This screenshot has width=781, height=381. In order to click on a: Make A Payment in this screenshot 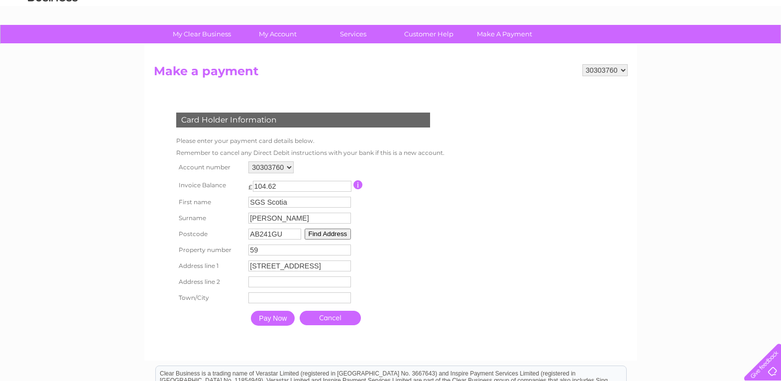, I will do `click(505, 34)`.